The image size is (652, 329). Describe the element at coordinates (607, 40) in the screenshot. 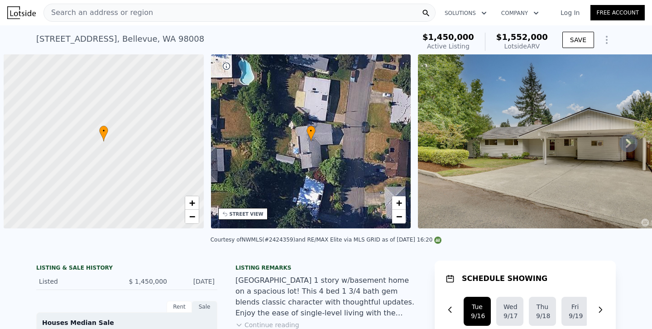

I see `button: Show Options` at that location.